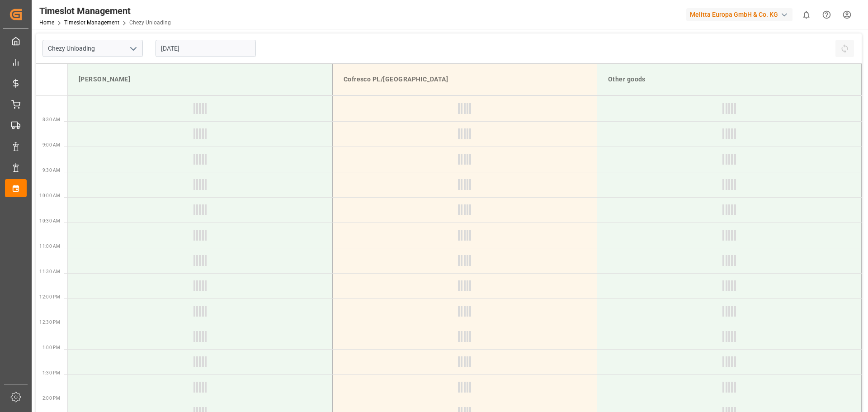 The image size is (868, 412). I want to click on span: 12:30 PM, so click(49, 322).